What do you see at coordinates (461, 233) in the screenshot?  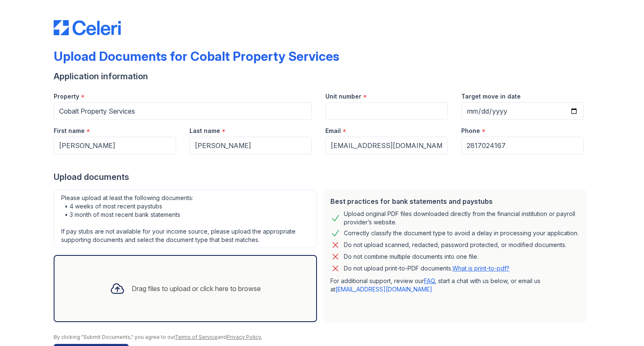 I see `div: Correctly classify the document type to avoid a delay in processing your application.` at bounding box center [461, 233].